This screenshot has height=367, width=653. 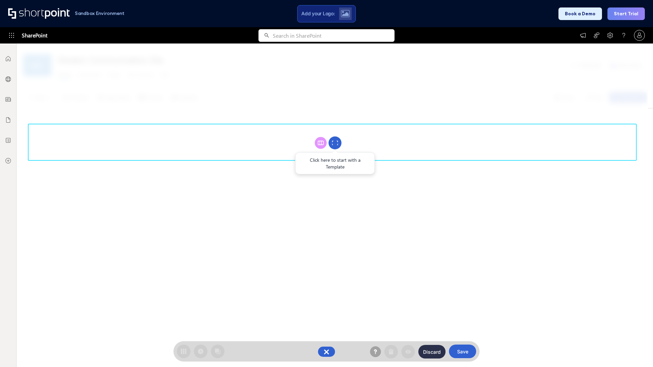 I want to click on button: Book a Demo, so click(x=580, y=14).